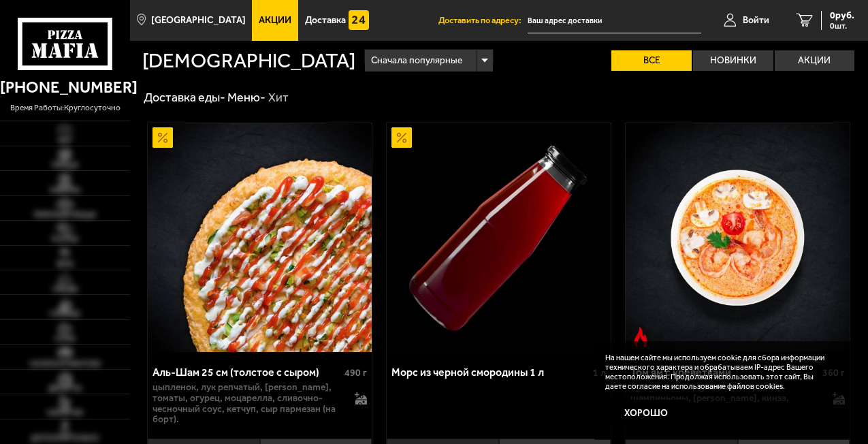 This screenshot has height=444, width=868. I want to click on div: Аль-Шам 25 см (толстое с сыром), so click(247, 372).